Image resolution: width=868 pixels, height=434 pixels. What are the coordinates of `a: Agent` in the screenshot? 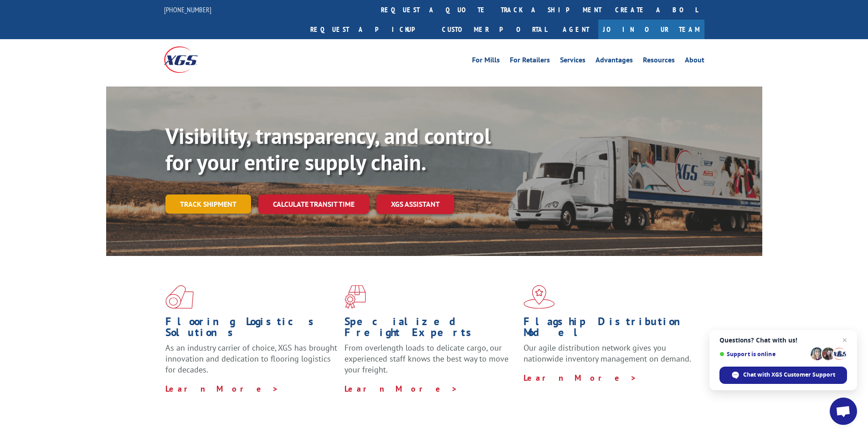 It's located at (576, 29).